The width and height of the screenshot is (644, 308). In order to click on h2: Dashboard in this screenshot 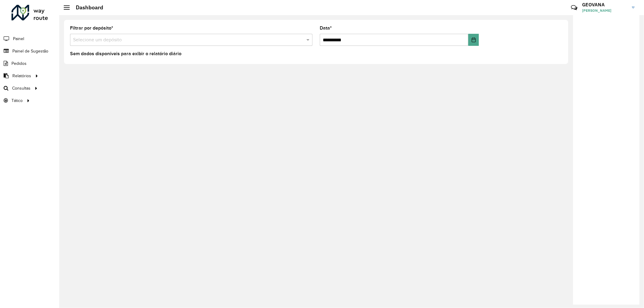, I will do `click(86, 7)`.